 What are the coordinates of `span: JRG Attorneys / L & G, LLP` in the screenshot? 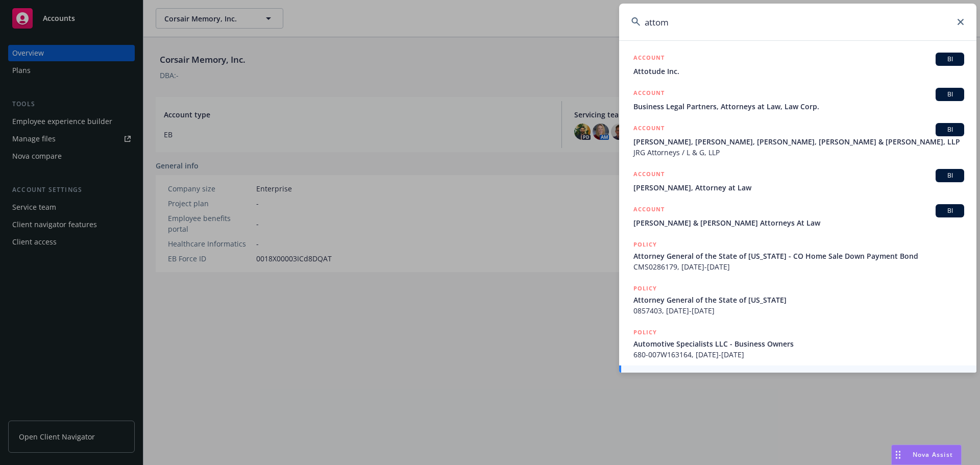 It's located at (798, 152).